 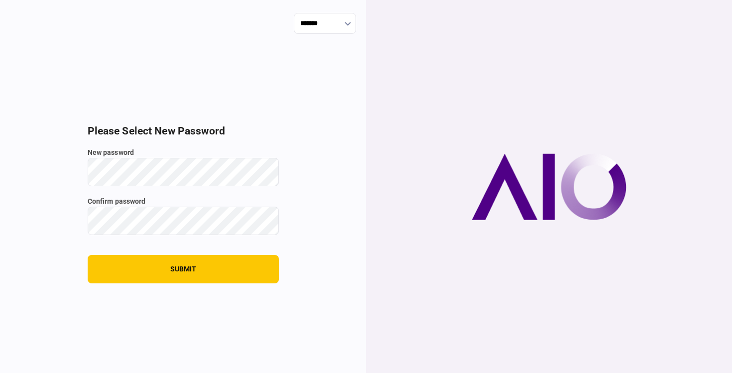 What do you see at coordinates (183, 152) in the screenshot?
I see `label: New password` at bounding box center [183, 152].